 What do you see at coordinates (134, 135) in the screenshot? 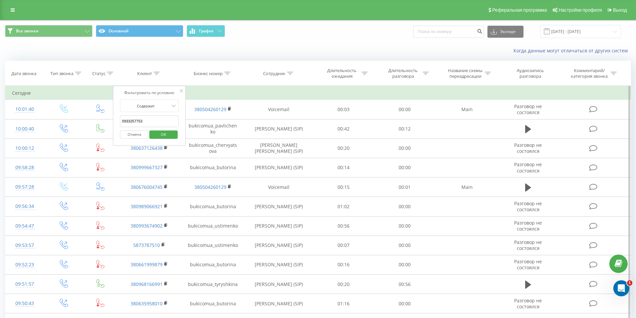
I see `button: Отмена` at bounding box center [134, 135].